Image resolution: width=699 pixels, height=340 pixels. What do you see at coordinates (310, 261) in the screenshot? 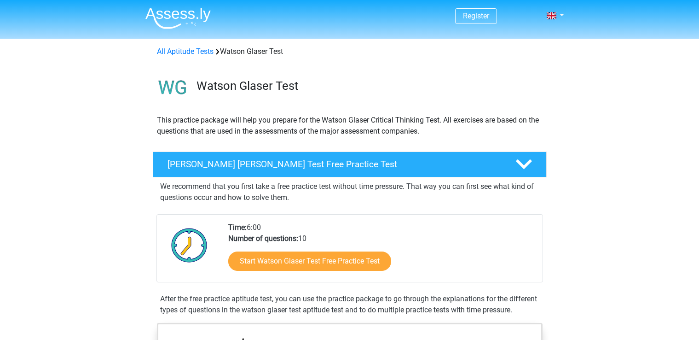
I see `a: Start Watson Glaser Test Free Practice Test` at bounding box center [310, 261].